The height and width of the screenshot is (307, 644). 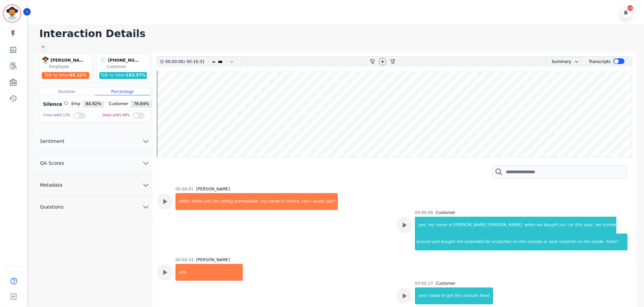 What do you see at coordinates (197, 201) in the screenshot?
I see `div: thank` at bounding box center [197, 201].